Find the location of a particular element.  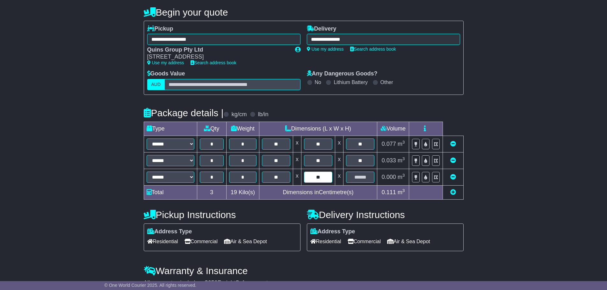

td: Dimensions (L x W x H) is located at coordinates (318, 129).